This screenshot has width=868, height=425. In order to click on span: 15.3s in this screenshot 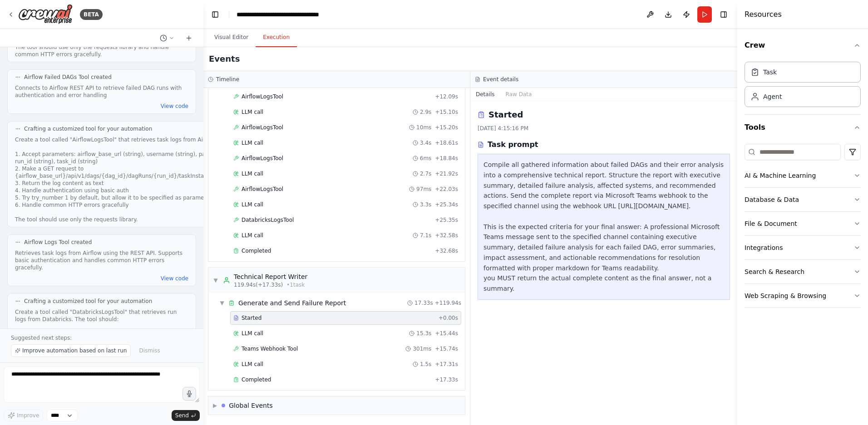, I will do `click(424, 334)`.